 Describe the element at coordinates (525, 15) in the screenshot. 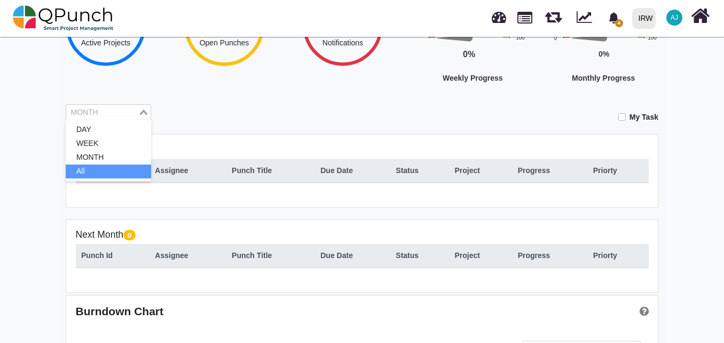

I see `span: Projects` at that location.